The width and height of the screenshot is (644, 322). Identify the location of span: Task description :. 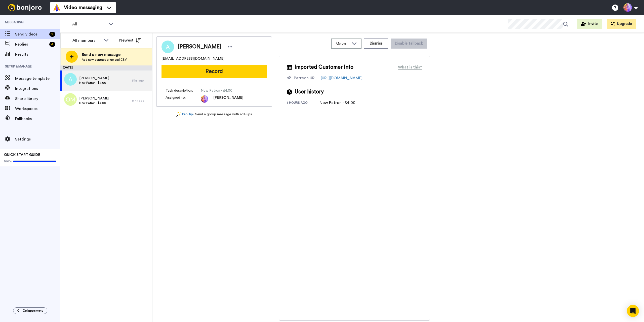
(183, 91).